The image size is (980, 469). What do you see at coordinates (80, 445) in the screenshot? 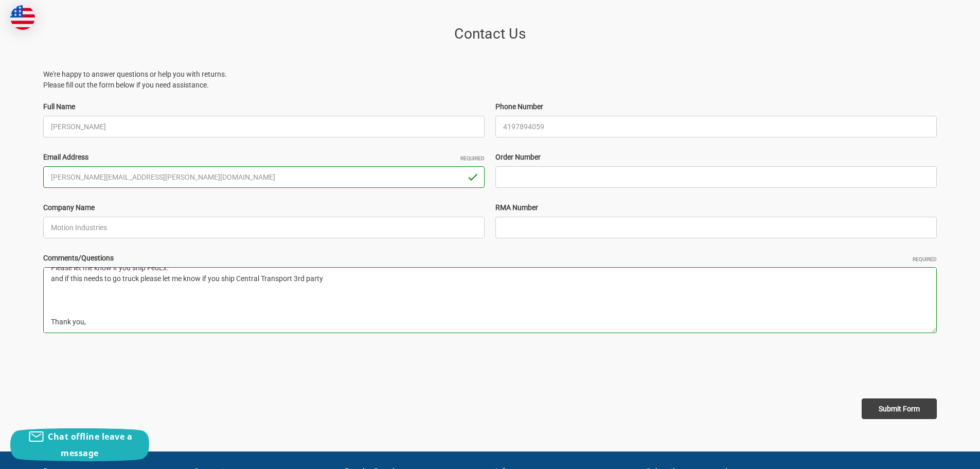
I see `button: Chat offline leave a message` at bounding box center [80, 445].